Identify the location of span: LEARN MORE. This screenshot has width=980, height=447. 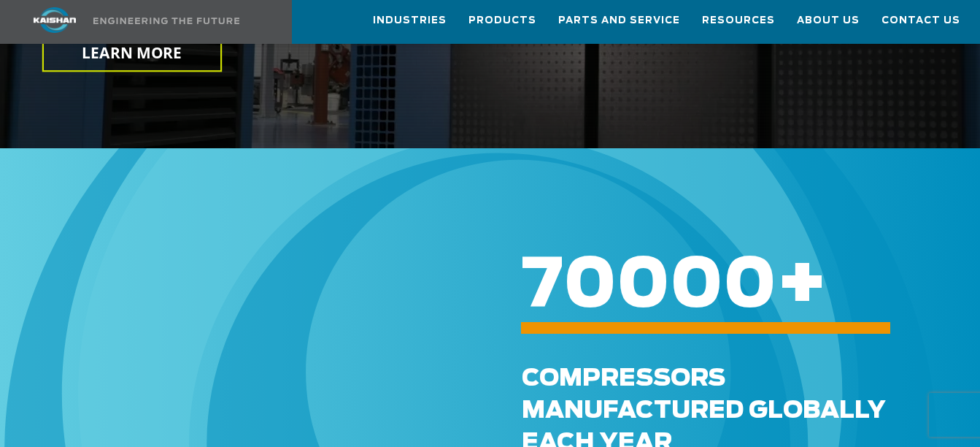
(131, 53).